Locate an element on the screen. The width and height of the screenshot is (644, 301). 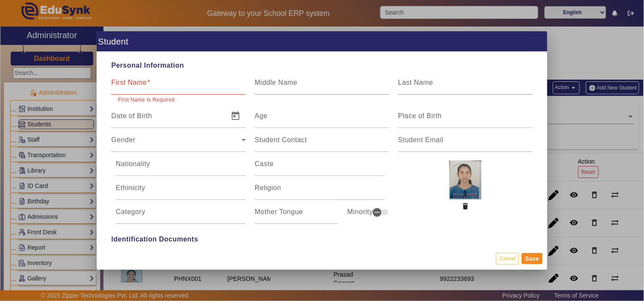
span: Gender is located at coordinates (176, 143).